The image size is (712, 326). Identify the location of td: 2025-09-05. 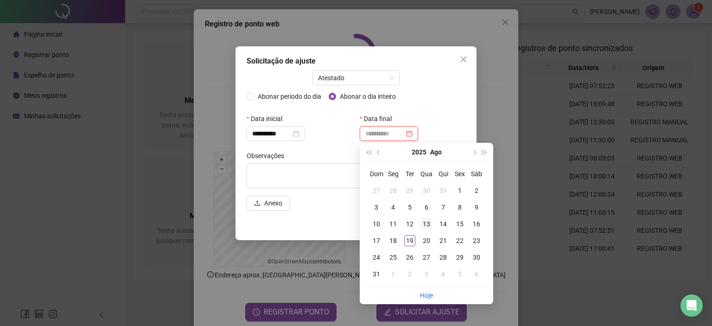
(460, 274).